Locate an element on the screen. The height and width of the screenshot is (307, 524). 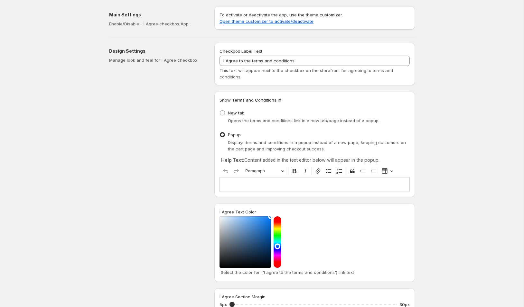
div: Editor toolbar is located at coordinates (314, 171).